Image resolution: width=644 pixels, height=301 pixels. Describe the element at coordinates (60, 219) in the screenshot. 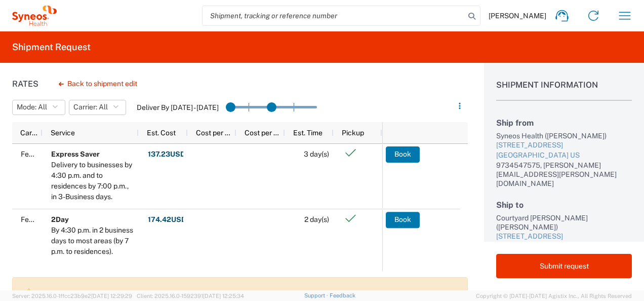

I see `b: 2Day` at that location.